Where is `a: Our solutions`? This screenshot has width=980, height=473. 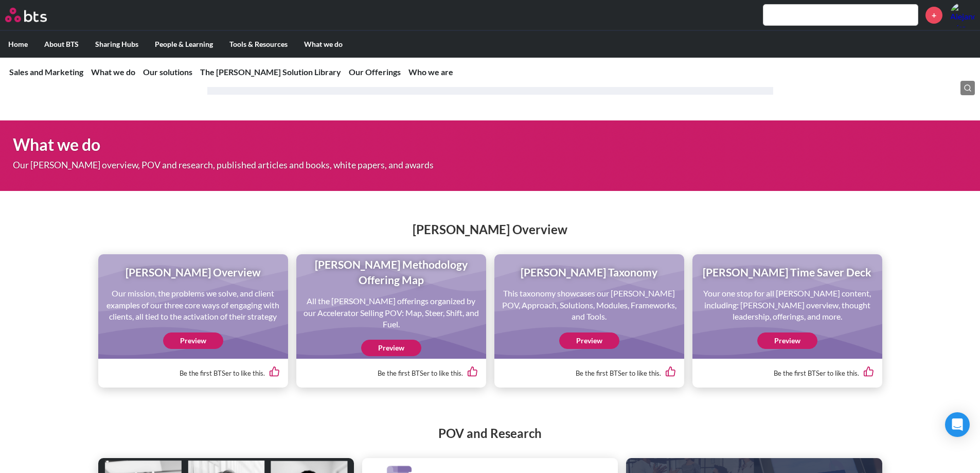
a: Our solutions is located at coordinates (168, 71).